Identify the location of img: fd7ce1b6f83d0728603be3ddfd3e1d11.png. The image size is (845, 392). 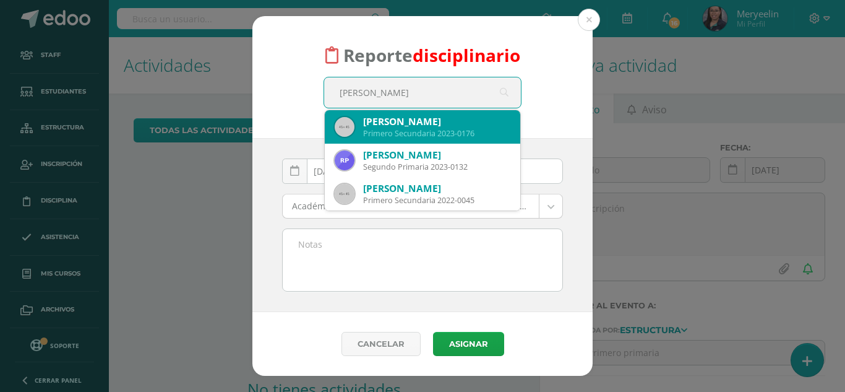
(345, 160).